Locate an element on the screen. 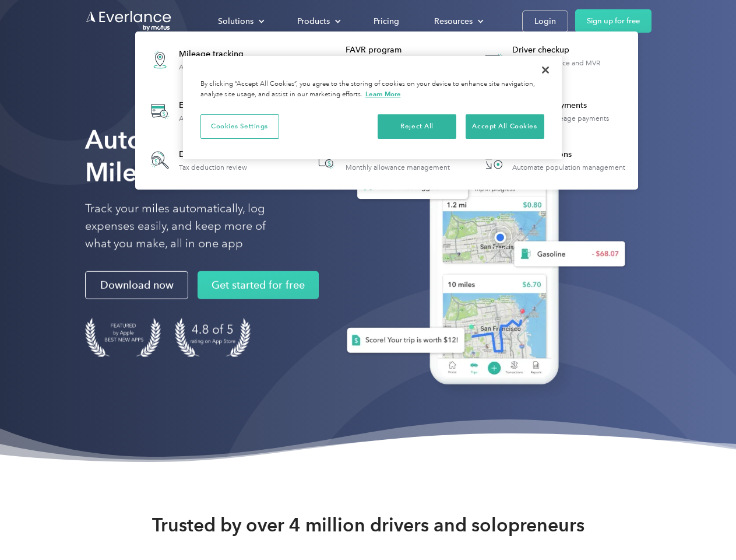 The width and height of the screenshot is (736, 560). a: Go to homepage is located at coordinates (129, 21).